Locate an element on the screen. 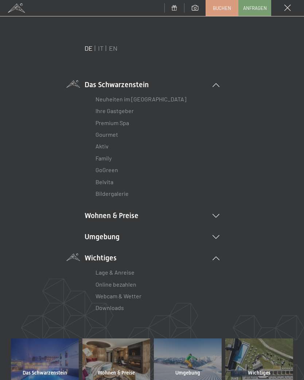 Image resolution: width=304 pixels, height=380 pixels. a: Bildergalerie is located at coordinates (112, 193).